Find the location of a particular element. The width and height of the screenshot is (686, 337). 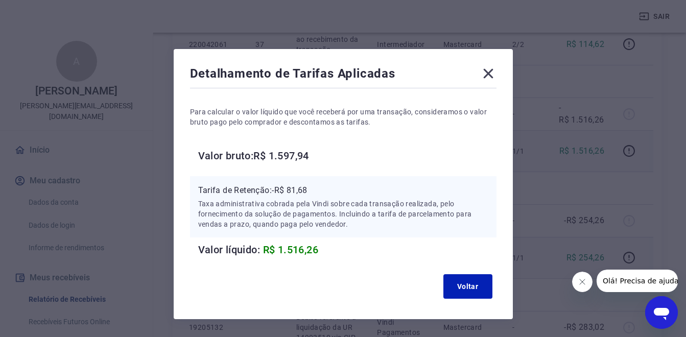

h6: Valor líquido: is located at coordinates (348, 250).